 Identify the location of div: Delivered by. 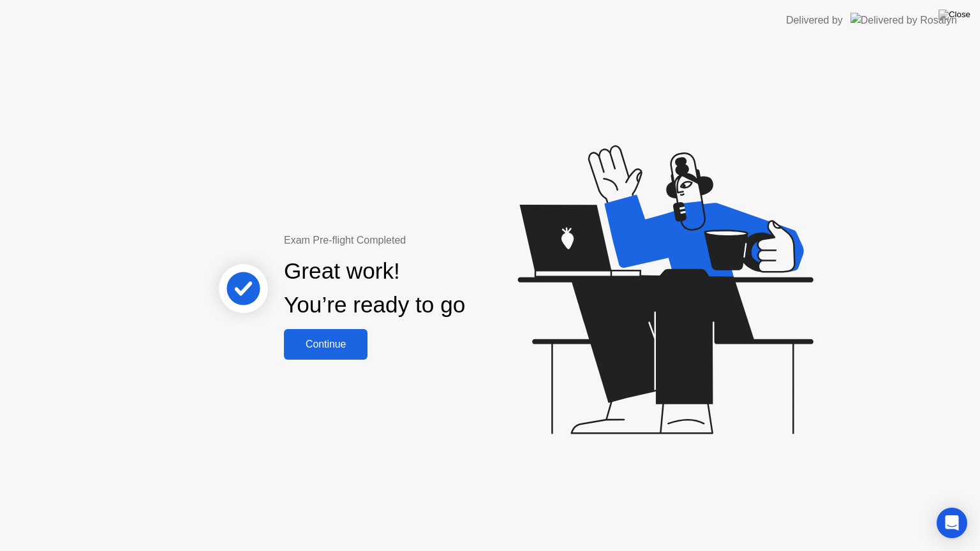
(814, 20).